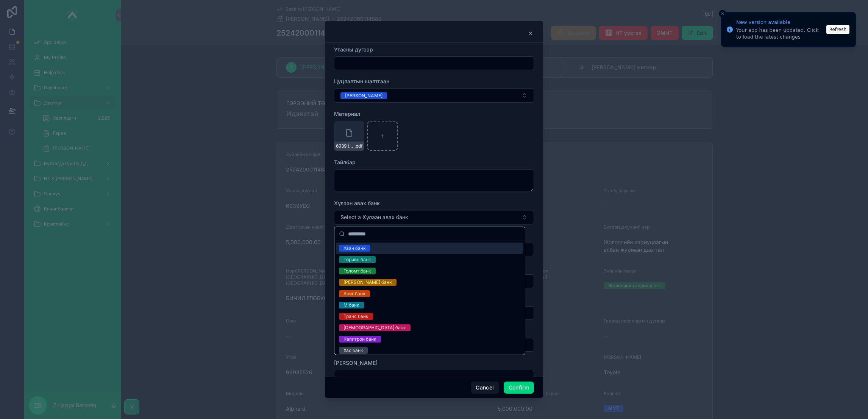  What do you see at coordinates (780, 22) in the screenshot?
I see `div: New version available` at bounding box center [780, 22].